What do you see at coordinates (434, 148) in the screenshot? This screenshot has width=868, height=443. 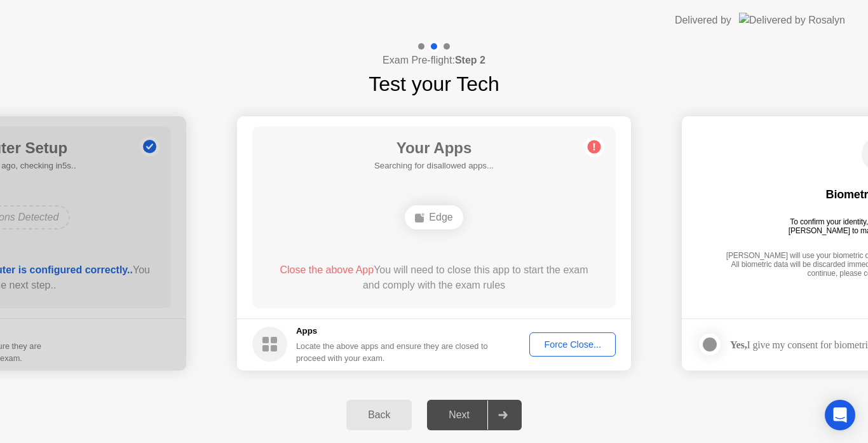 I see `h1: Your Apps` at bounding box center [434, 148].